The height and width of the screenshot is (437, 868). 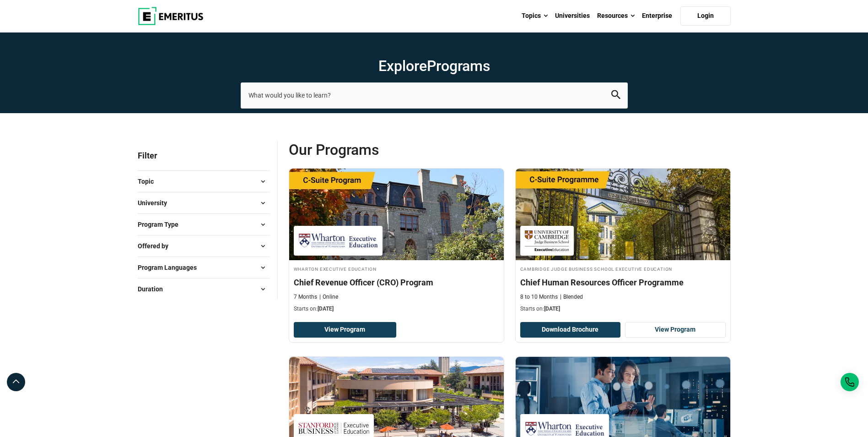 I want to click on button: Program Type, so click(x=204, y=224).